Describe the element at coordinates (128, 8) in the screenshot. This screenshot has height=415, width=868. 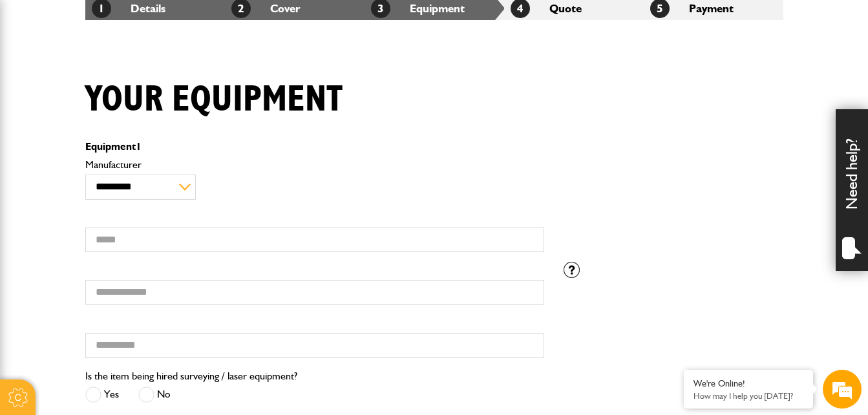
I see `a: 1Details` at that location.